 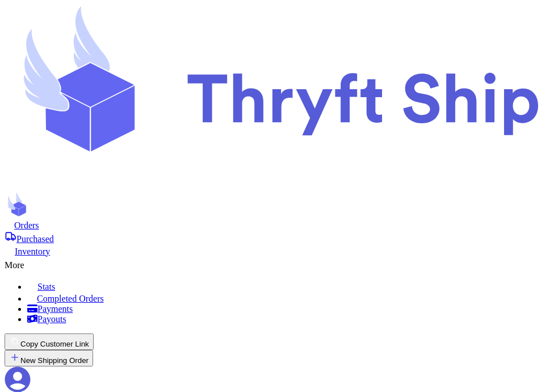 What do you see at coordinates (27, 225) in the screenshot?
I see `span: Orders` at bounding box center [27, 225].